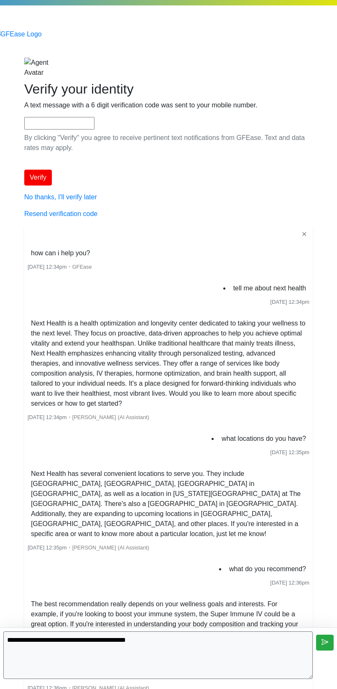 This screenshot has width=337, height=689. I want to click on li: tell me about next health, so click(269, 288).